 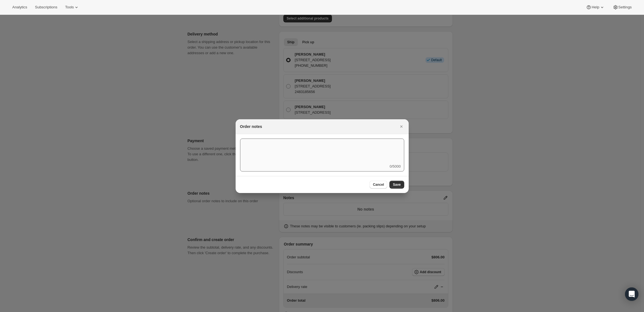 I want to click on button: Help, so click(x=595, y=7).